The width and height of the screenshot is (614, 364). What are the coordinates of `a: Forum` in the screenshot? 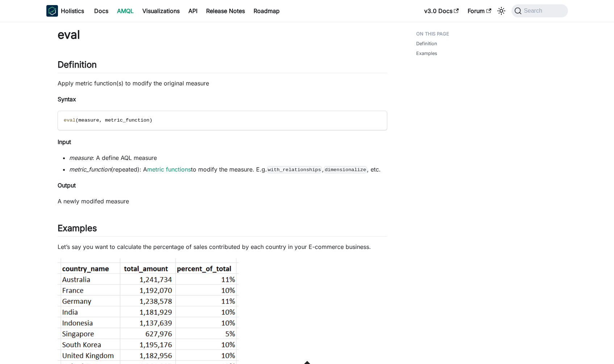 It's located at (479, 11).